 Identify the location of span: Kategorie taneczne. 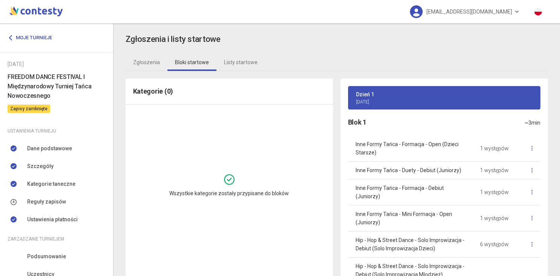
(51, 184).